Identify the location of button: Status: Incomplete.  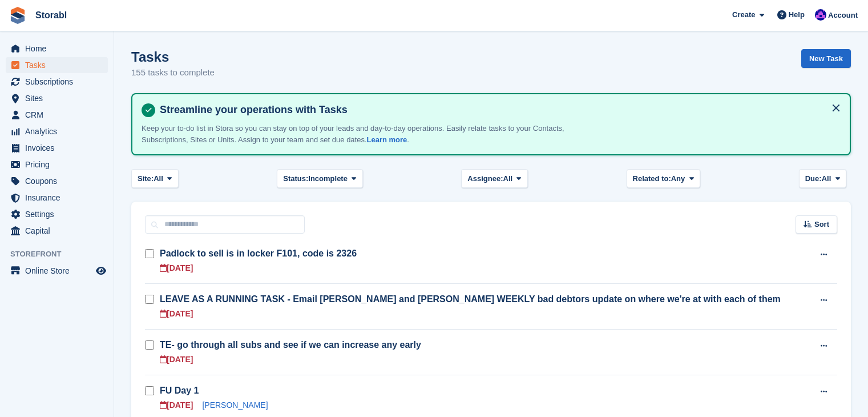
(319, 178).